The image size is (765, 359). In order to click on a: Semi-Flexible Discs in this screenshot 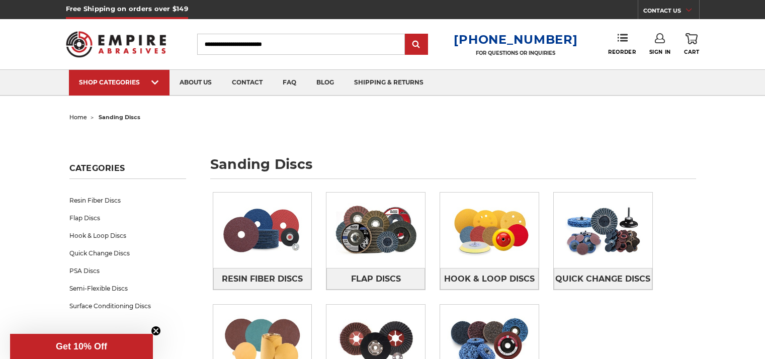, I will do `click(128, 288)`.